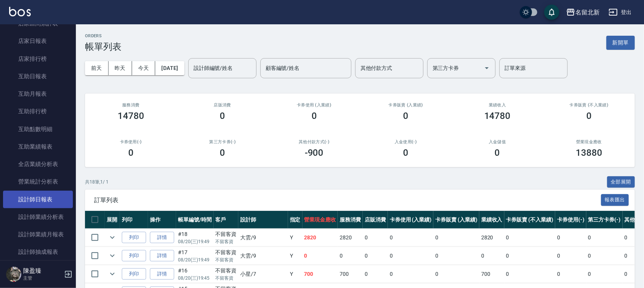 The image size is (644, 288). Describe the element at coordinates (195, 255) in the screenshot. I see `td: #17` at that location.